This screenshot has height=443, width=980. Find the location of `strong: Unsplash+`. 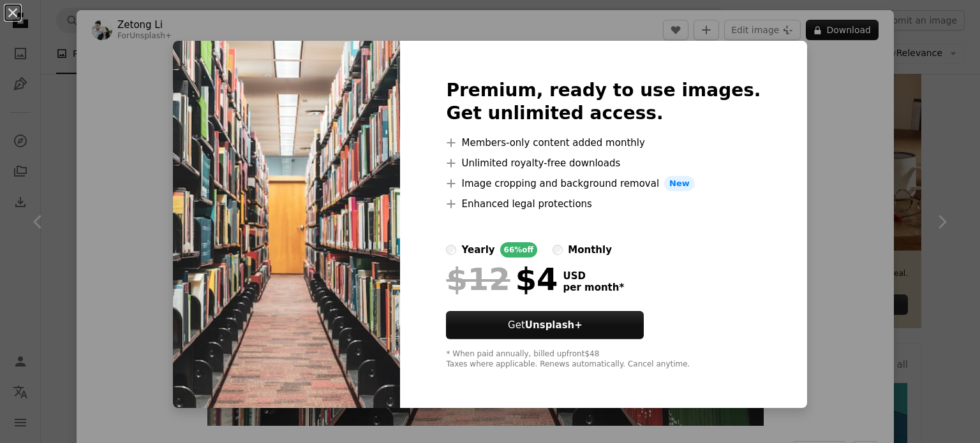

strong: Unsplash+ is located at coordinates (554, 326).